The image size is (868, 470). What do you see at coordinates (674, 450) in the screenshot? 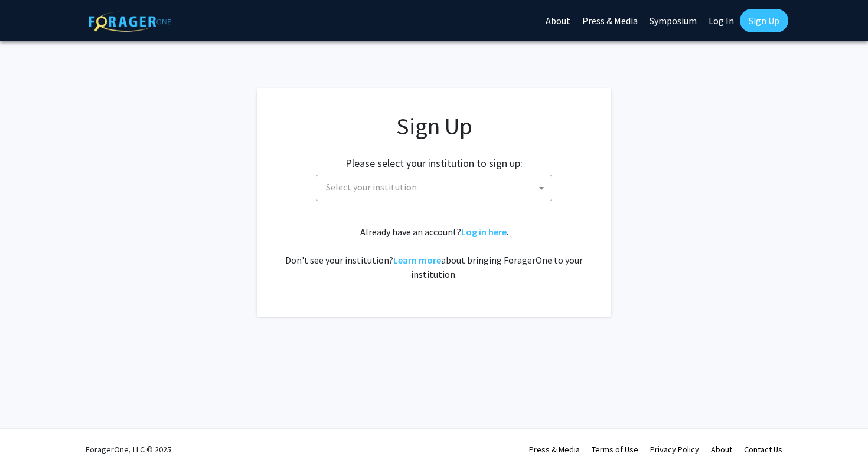
I see `a: Privacy Policy` at bounding box center [674, 450].